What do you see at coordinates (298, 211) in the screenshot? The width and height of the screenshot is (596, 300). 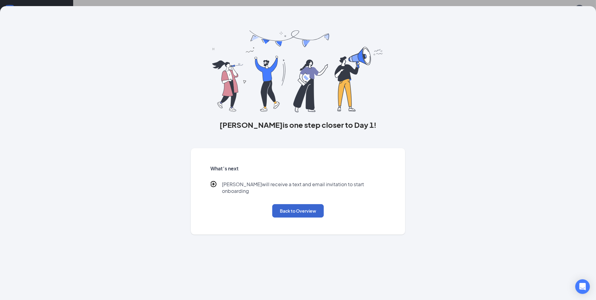 I see `button: Back to Overview` at bounding box center [298, 211].